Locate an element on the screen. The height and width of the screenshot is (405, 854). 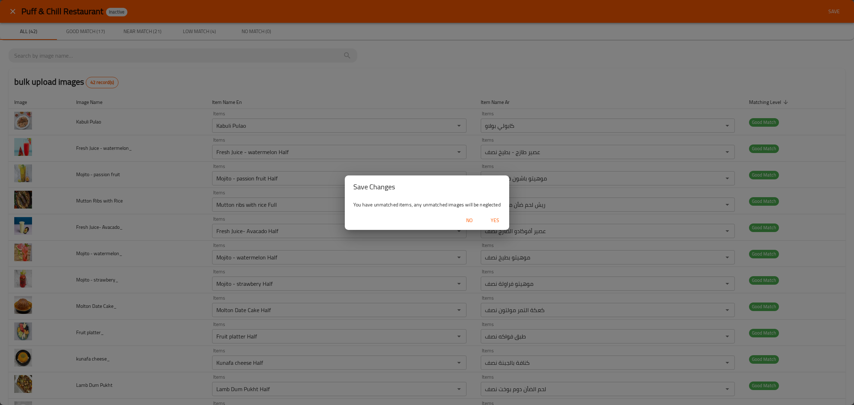
span: No is located at coordinates (469, 220).